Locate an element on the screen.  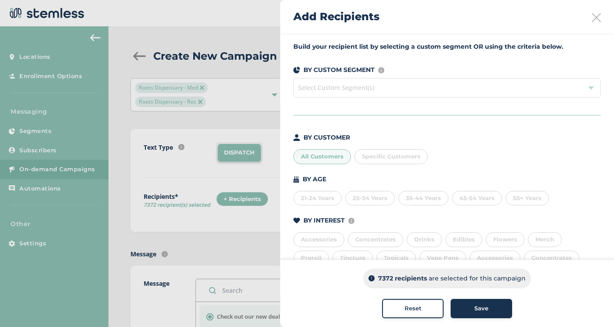
p: 7372 recipients is located at coordinates (402, 278).